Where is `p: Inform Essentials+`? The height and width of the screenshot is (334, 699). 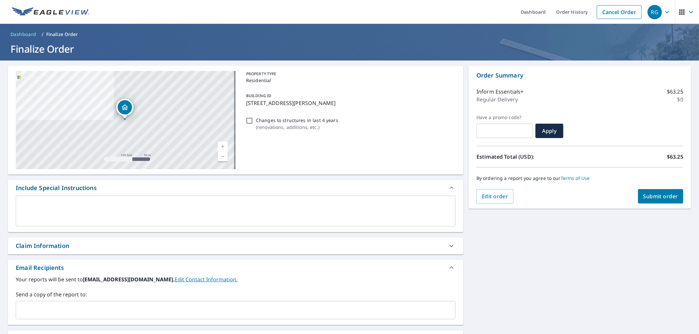 p: Inform Essentials+ is located at coordinates (500, 92).